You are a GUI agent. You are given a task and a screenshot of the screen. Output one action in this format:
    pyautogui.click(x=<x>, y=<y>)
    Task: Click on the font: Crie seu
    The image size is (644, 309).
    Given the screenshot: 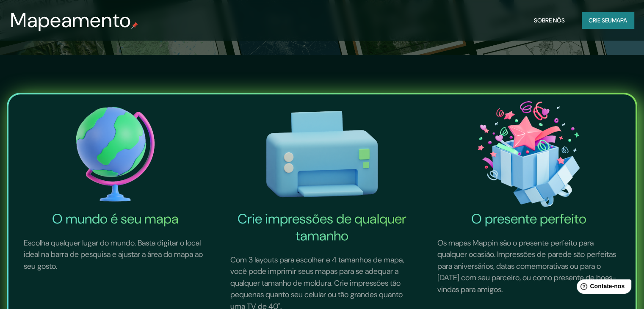 What is the action you would take?
    pyautogui.click(x=600, y=20)
    